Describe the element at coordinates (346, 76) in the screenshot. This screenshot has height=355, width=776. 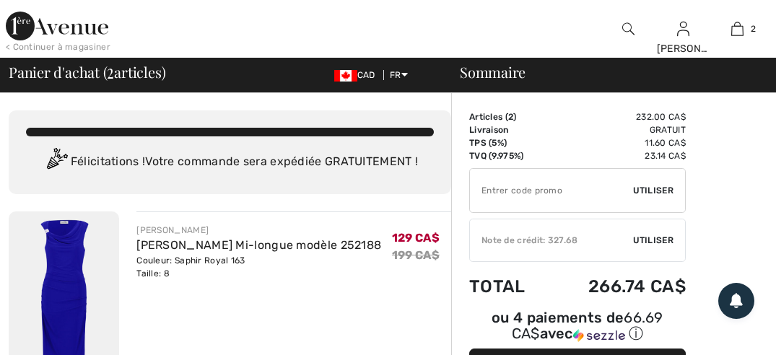
I see `img: Canadian Dollar` at that location.